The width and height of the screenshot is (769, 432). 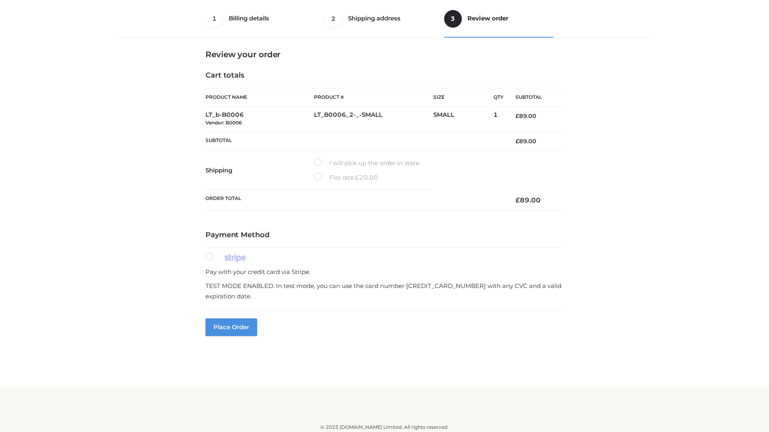 What do you see at coordinates (461, 97) in the screenshot?
I see `th: Size` at bounding box center [461, 97].